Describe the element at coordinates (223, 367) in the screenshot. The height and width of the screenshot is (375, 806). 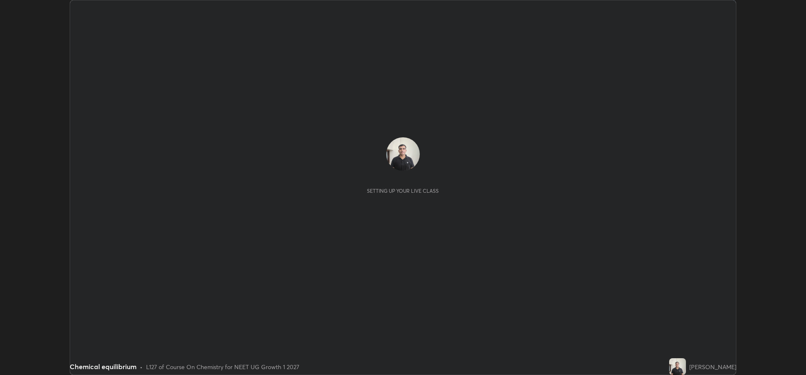
I see `div: L127 of Course On Chemistry for NEET UG Growth 1 2027` at that location.